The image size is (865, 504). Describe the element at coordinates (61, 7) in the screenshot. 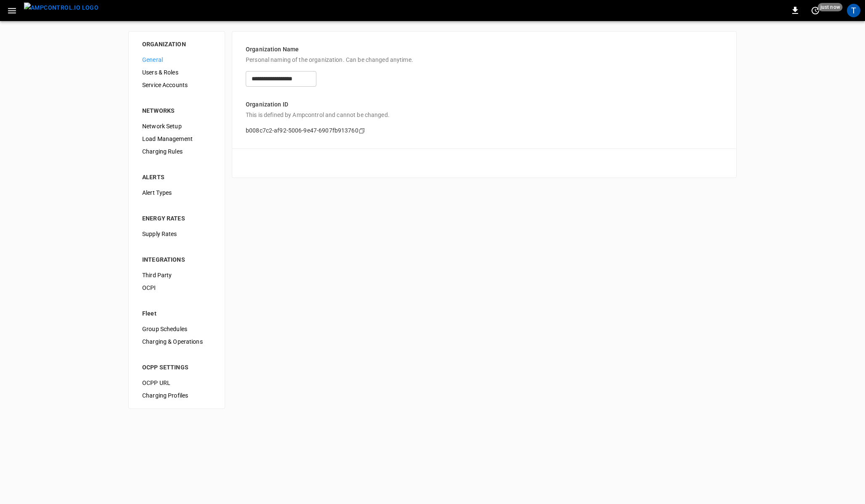

I see `img: ampcontrol.io logo` at that location.